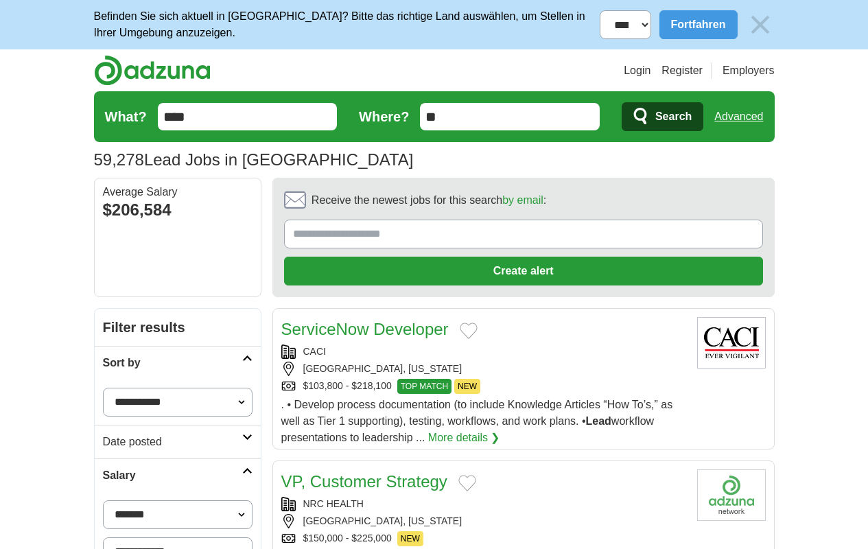  I want to click on h2: Sort by, so click(172, 363).